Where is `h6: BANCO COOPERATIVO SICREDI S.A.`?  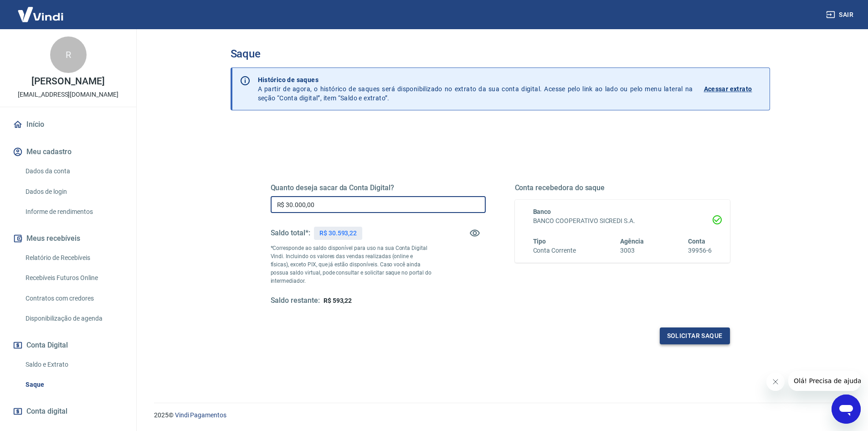 h6: BANCO COOPERATIVO SICREDI S.A. is located at coordinates (623, 221).